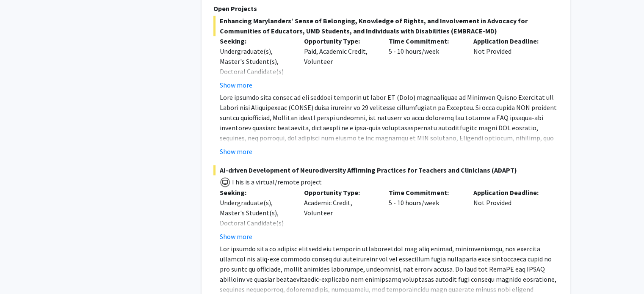 The image size is (644, 294). What do you see at coordinates (386, 26) in the screenshot?
I see `span: Enhancing Marylanders’ Sense of Belonging, Knowledge of Rights, and Involvement in Advocacy for C...` at bounding box center [386, 26].